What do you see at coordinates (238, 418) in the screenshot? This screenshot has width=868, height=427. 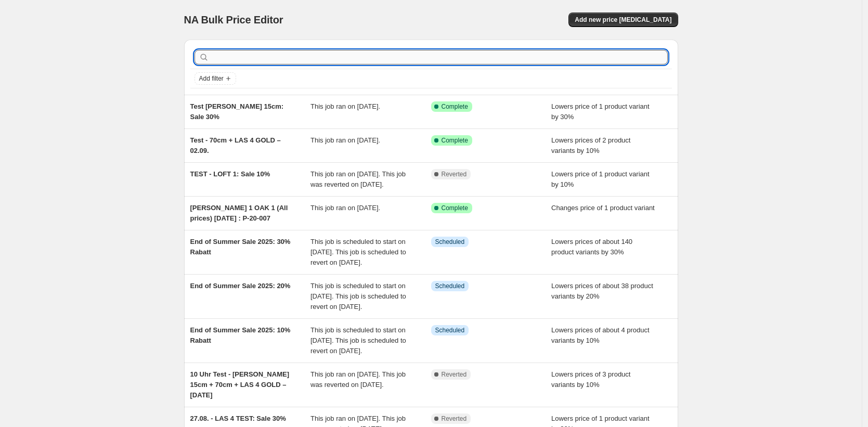 I see `span: 27.08. - LAS 4 TEST: Sale 30%` at bounding box center [238, 418].